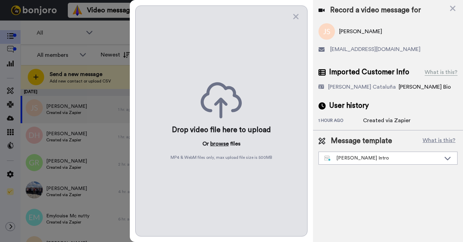 The height and width of the screenshot is (242, 463). Describe the element at coordinates (369, 72) in the screenshot. I see `span: Imported Customer Info` at that location.